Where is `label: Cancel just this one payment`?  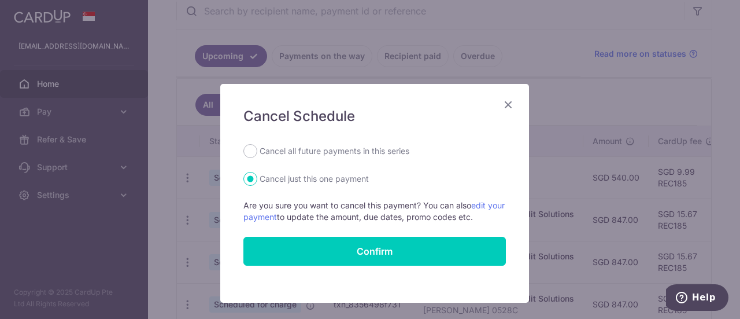
label: Cancel just this one payment is located at coordinates (314, 179).